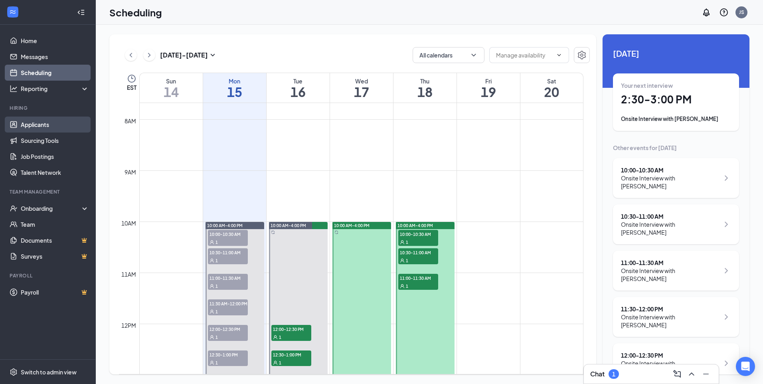  I want to click on div: Fri, so click(488, 81).